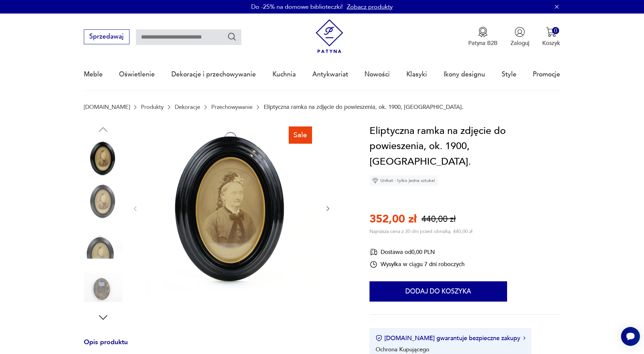 The image size is (644, 354). What do you see at coordinates (438, 292) in the screenshot?
I see `button: Dodaj do koszyka` at bounding box center [438, 292].